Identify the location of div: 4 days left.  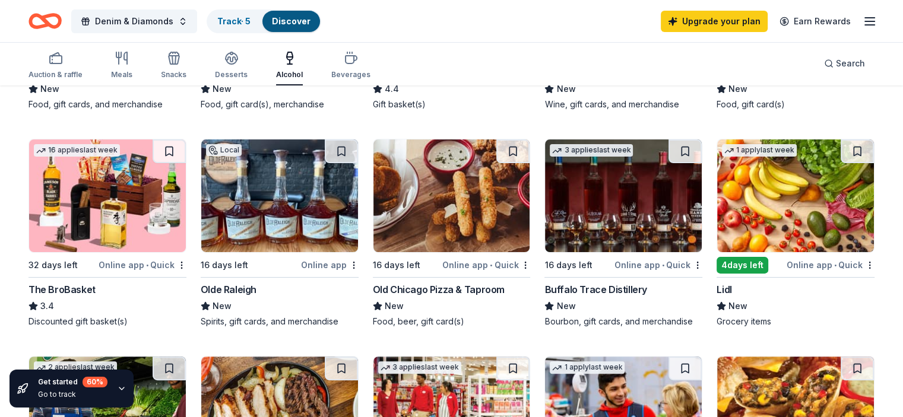
(742, 265).